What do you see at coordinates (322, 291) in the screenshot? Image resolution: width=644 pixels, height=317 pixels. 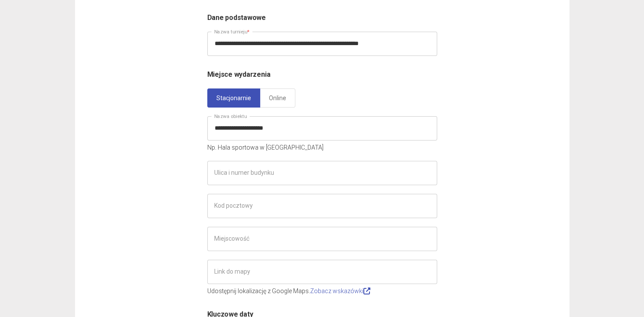 I see `p: Udostępnij lokalizację z Google Maps.` at bounding box center [322, 291].